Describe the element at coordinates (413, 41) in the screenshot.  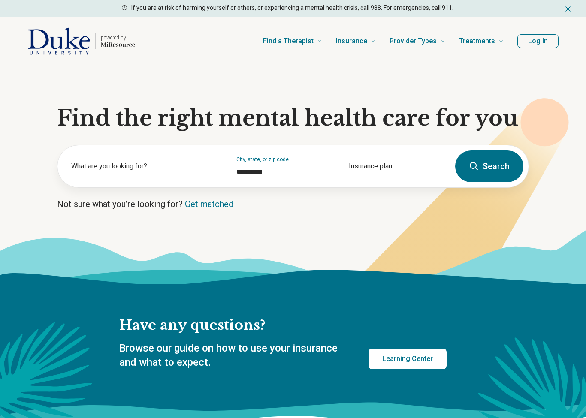
I see `span: Provider Types` at that location.